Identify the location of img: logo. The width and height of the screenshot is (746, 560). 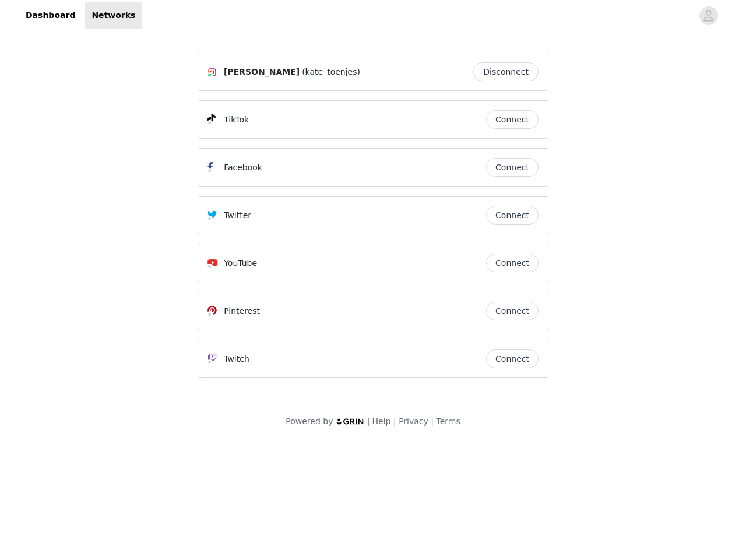
(350, 421).